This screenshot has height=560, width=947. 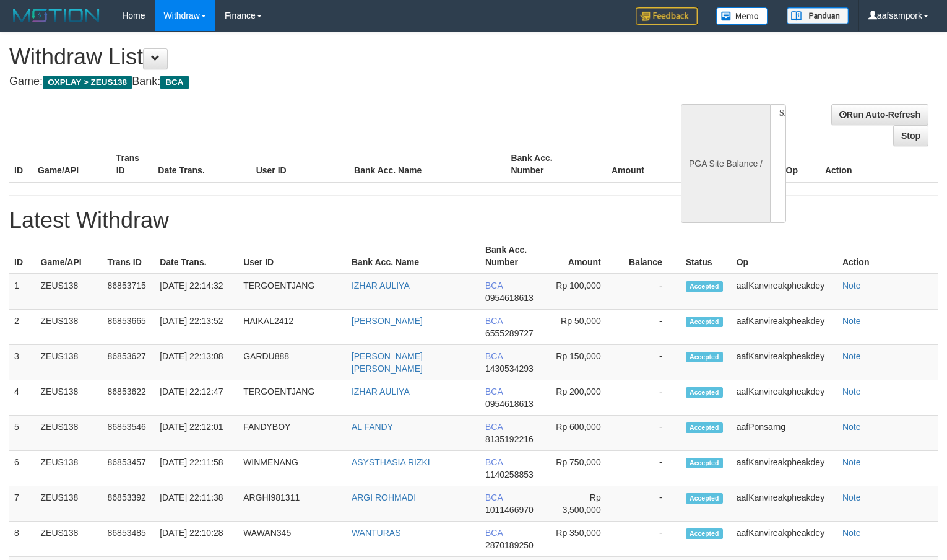 What do you see at coordinates (800, 164) in the screenshot?
I see `th: Op` at bounding box center [800, 164].